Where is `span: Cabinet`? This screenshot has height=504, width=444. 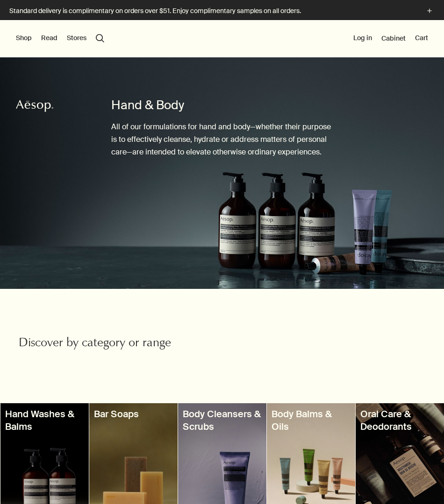
span: Cabinet is located at coordinates (394, 38).